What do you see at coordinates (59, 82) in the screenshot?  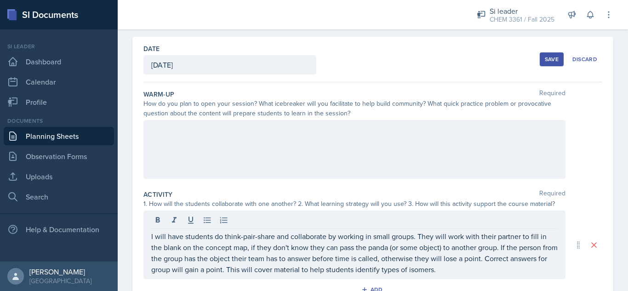 I see `a: Calendar` at bounding box center [59, 82].